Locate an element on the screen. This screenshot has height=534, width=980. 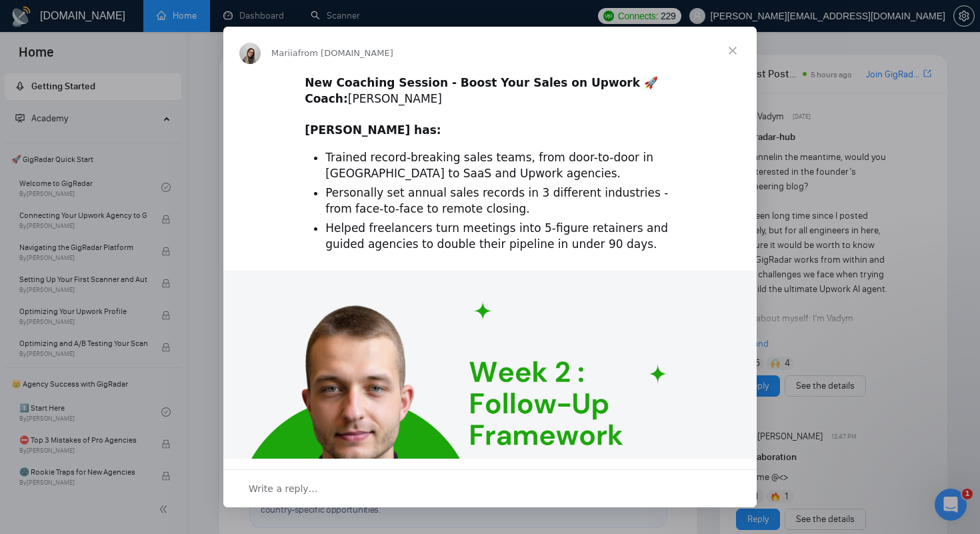
li: Personally set annual sales records in 3 different industries - from face-to-face to remote closing. is located at coordinates (500, 201).